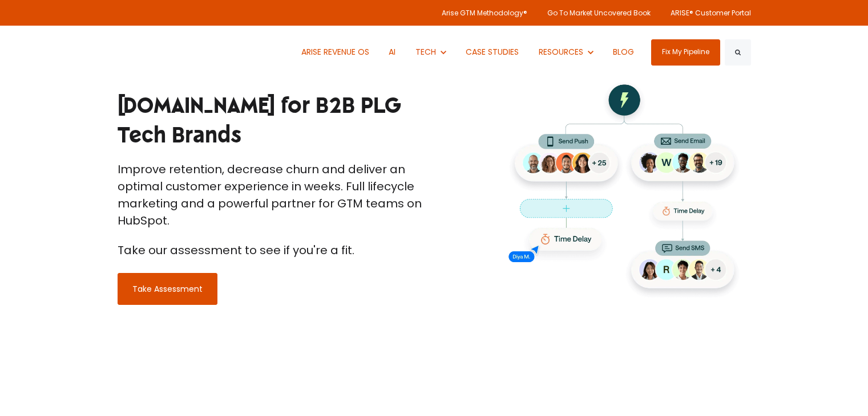  Describe the element at coordinates (686, 52) in the screenshot. I see `a: Fix My Pipeline` at that location.